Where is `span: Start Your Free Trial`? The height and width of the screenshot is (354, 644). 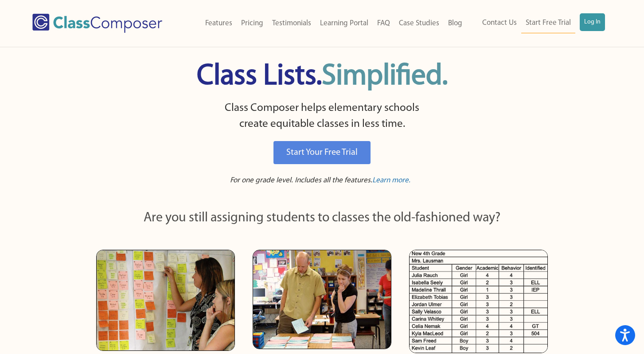
span: Start Your Free Trial is located at coordinates (322, 153).